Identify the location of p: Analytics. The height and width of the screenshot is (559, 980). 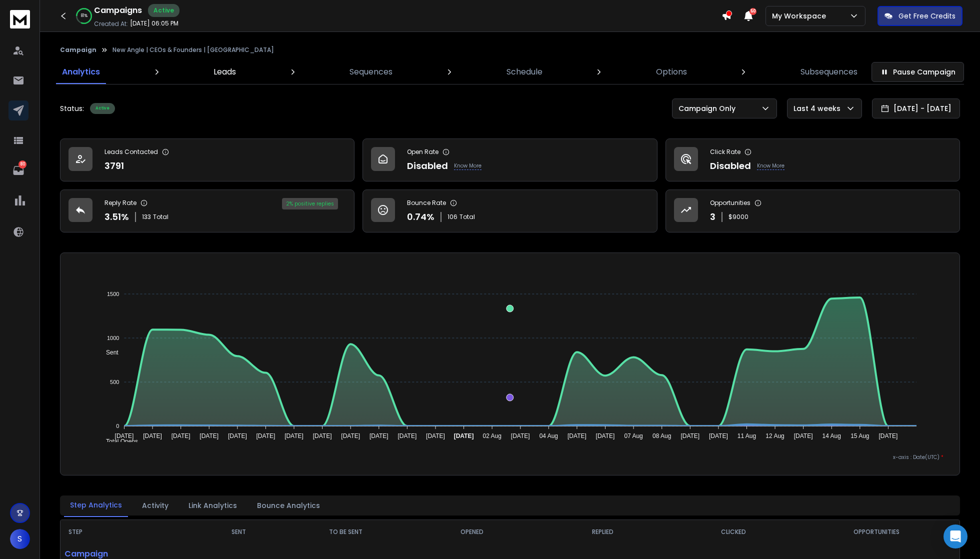
(81, 72).